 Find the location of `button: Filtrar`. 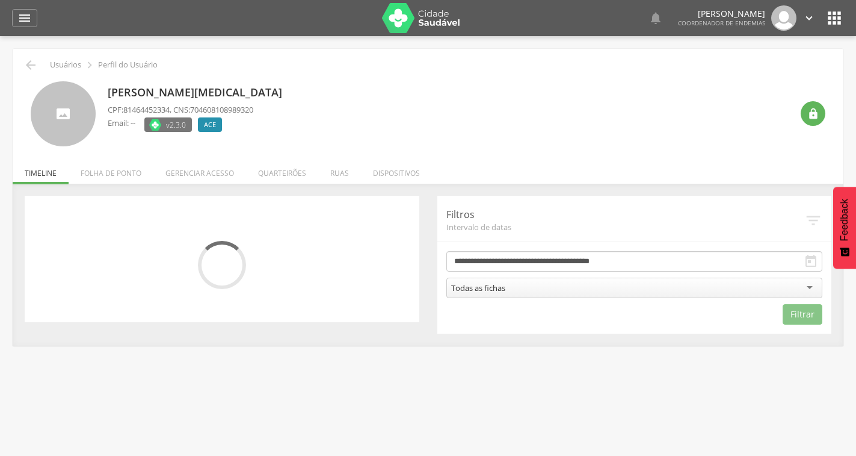

button: Filtrar is located at coordinates (803, 314).